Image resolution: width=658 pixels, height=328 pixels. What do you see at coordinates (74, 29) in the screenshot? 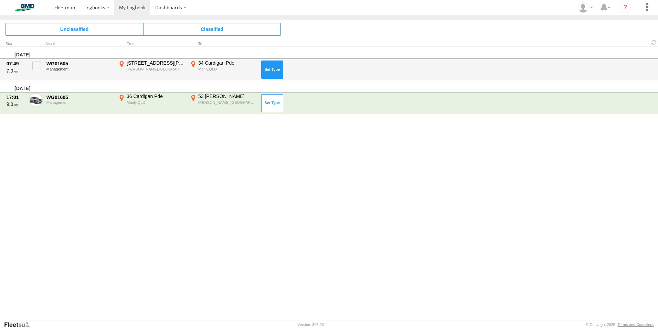
I see `span: Click to view Unclassified Trips` at bounding box center [74, 29].